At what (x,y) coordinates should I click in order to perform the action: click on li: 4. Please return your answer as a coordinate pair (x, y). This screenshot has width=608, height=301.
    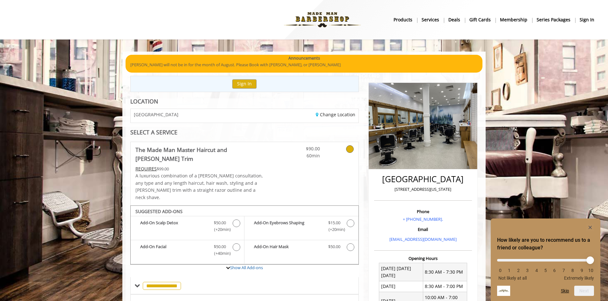
    Looking at the image, I should click on (537, 271).